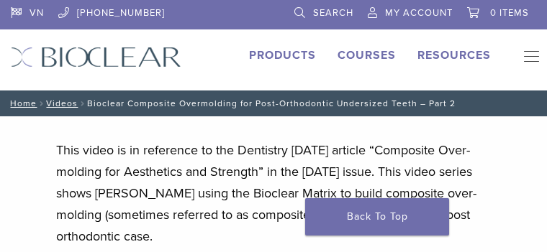  Describe the element at coordinates (377, 217) in the screenshot. I see `a: Back To Top` at that location.